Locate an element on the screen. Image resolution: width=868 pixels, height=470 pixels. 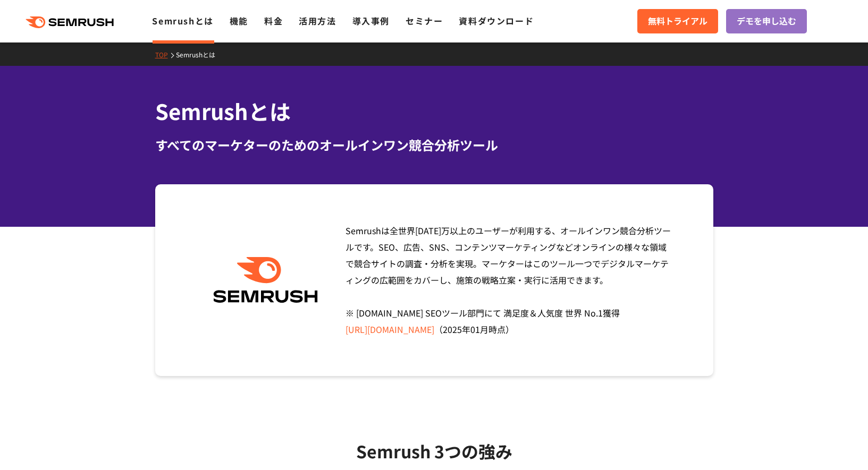
h1: Semrushとは is located at coordinates (434, 111).